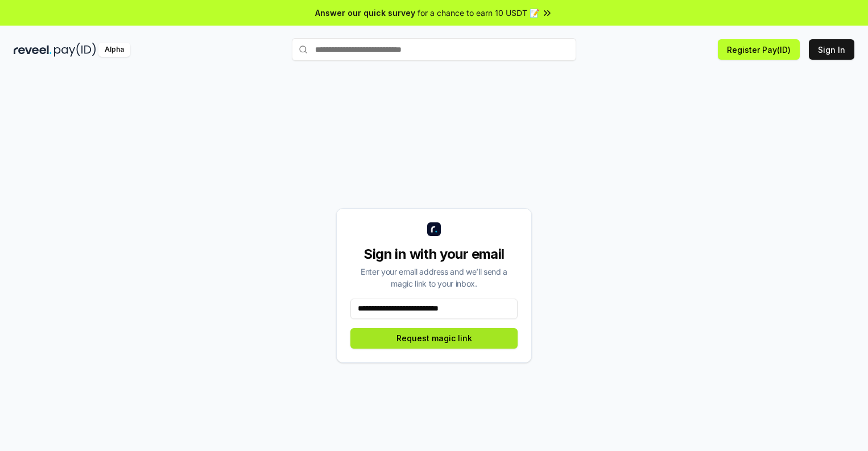 The height and width of the screenshot is (451, 868). What do you see at coordinates (434, 255) in the screenshot?
I see `div: Sign in with your email` at bounding box center [434, 255].